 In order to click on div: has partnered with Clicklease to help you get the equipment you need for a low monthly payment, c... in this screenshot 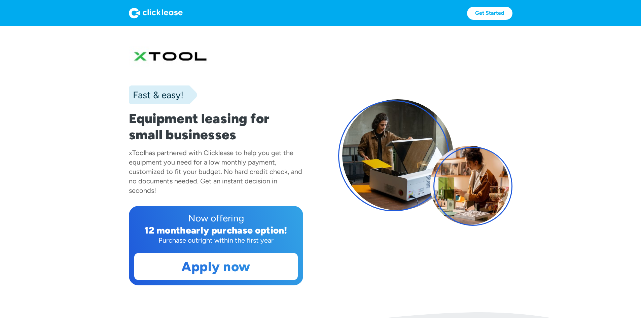, I will do `click(215, 172)`.